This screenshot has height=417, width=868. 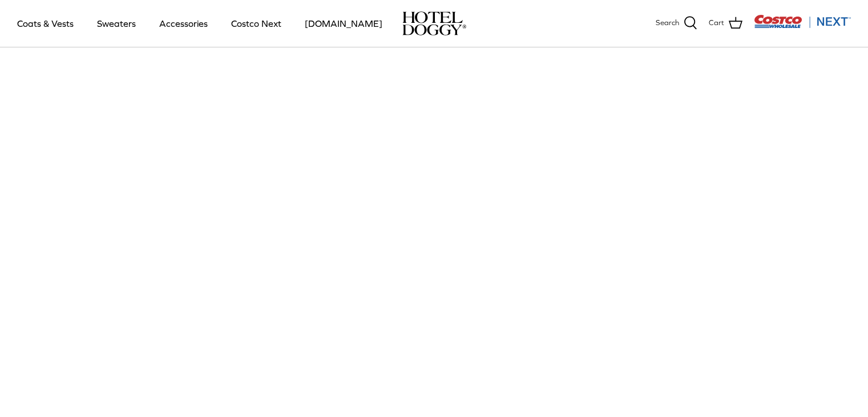 What do you see at coordinates (716, 23) in the screenshot?
I see `span: Cart` at bounding box center [716, 23].